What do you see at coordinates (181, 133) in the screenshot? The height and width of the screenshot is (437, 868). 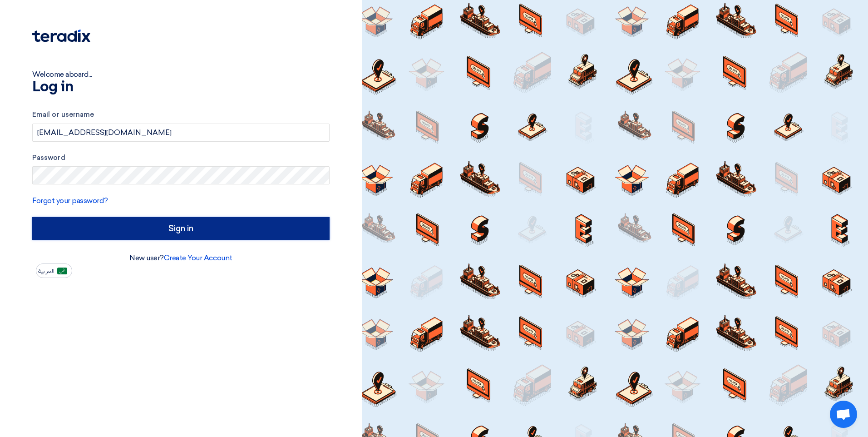 I see `input: Enter your business email or username` at bounding box center [181, 133].